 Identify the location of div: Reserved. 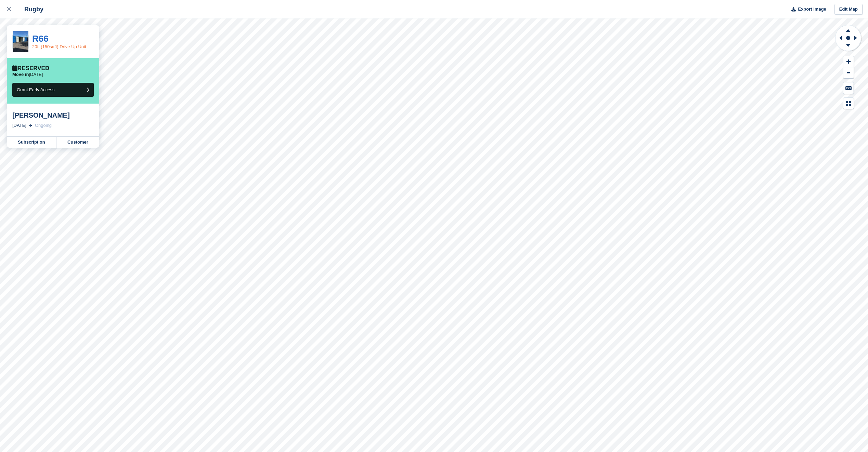
(30, 69).